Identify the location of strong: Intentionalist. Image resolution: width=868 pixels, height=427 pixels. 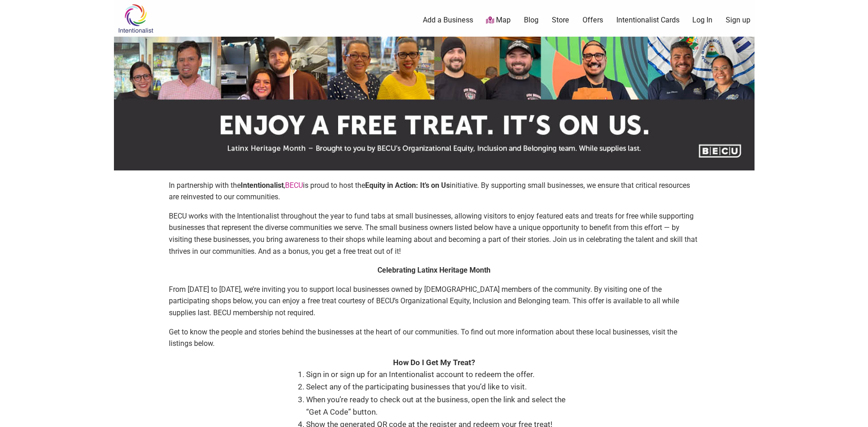
(263, 185).